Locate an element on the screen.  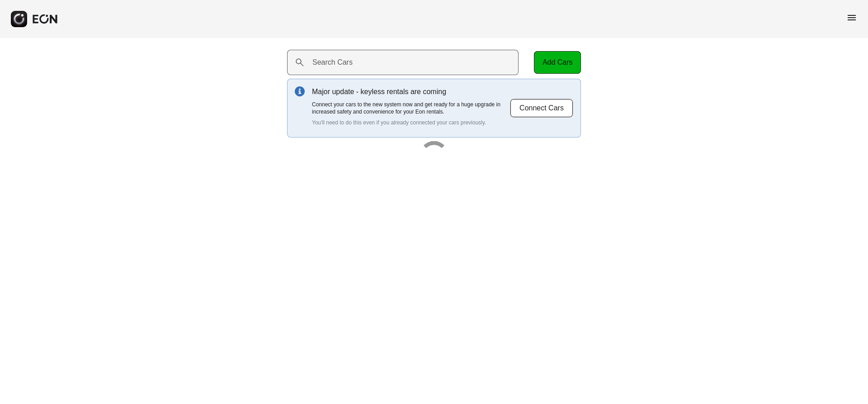
p: Connect your cars to the new system now and get ready for a huge upgrade in increased safety and ... is located at coordinates (411, 108).